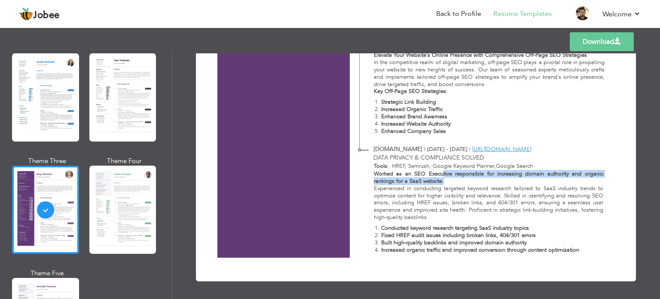 Image resolution: width=660 pixels, height=299 pixels. What do you see at coordinates (455, 228) in the screenshot?
I see `strong: Conducted keyword research targeting SaaS industry topics` at bounding box center [455, 228].